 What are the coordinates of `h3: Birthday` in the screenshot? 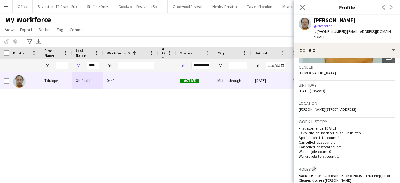 It's located at (347, 85).